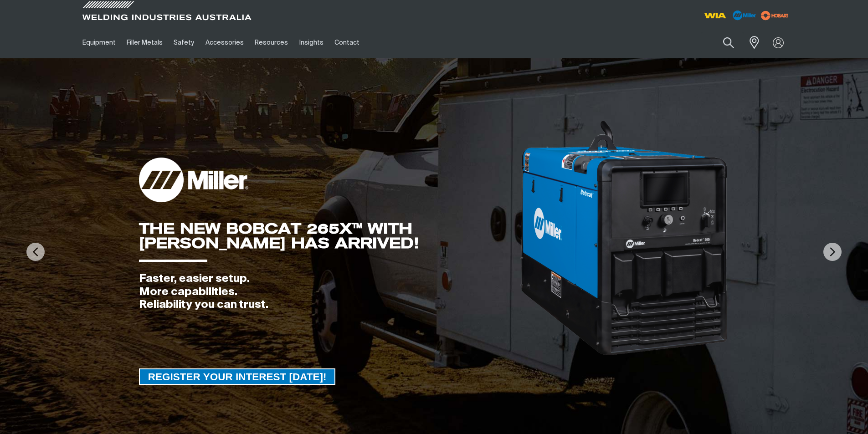  I want to click on a: Accessories, so click(225, 43).